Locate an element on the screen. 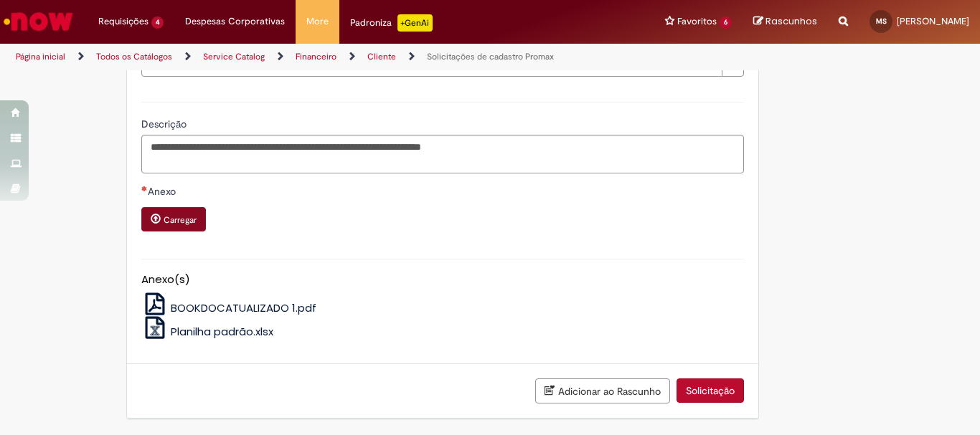  span: 4 is located at coordinates (157, 22).